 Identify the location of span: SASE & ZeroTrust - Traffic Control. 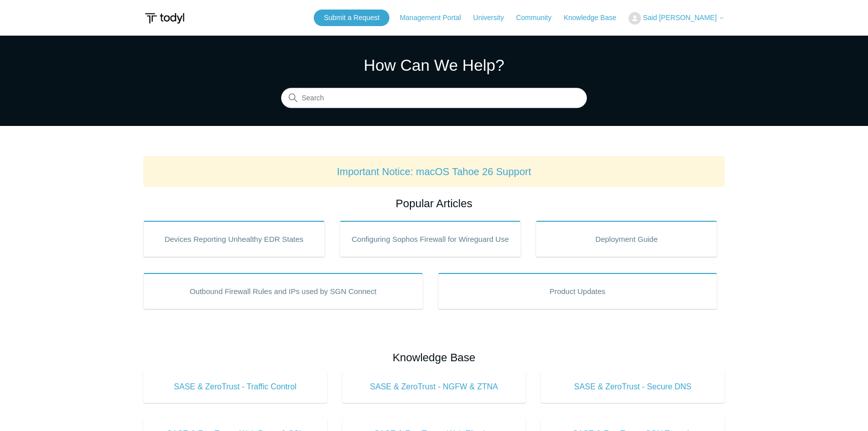
(235, 386).